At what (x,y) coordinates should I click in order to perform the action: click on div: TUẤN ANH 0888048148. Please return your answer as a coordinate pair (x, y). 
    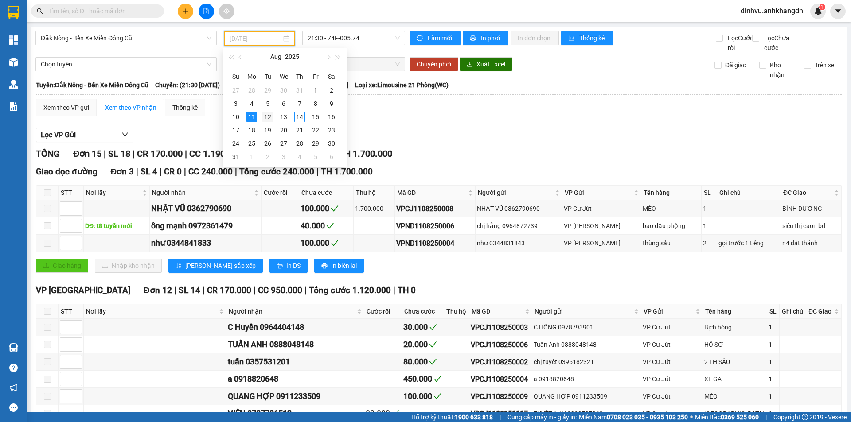
    Looking at the image, I should click on (295, 345).